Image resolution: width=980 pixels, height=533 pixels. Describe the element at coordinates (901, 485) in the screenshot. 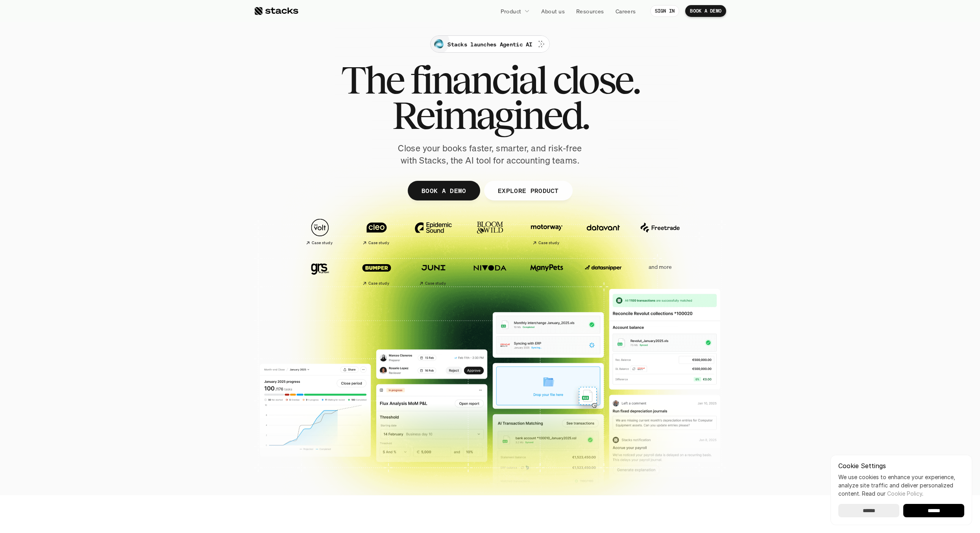

I see `p: We use cookies to enhance your experience, analyze site traffic and deliver personalized content.` at that location.